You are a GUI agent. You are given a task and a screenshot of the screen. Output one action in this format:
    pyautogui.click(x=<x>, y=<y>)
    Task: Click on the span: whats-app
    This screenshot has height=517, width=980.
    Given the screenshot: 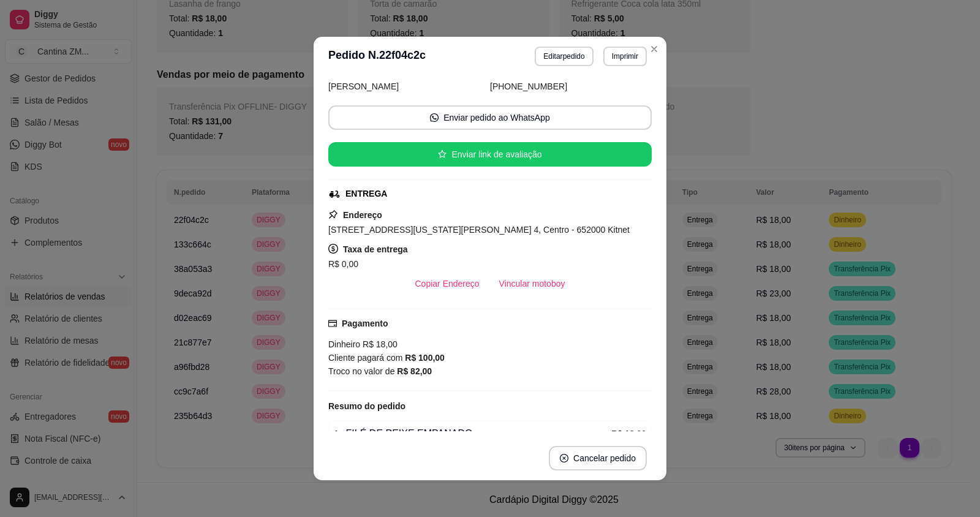 What is the action you would take?
    pyautogui.click(x=434, y=118)
    